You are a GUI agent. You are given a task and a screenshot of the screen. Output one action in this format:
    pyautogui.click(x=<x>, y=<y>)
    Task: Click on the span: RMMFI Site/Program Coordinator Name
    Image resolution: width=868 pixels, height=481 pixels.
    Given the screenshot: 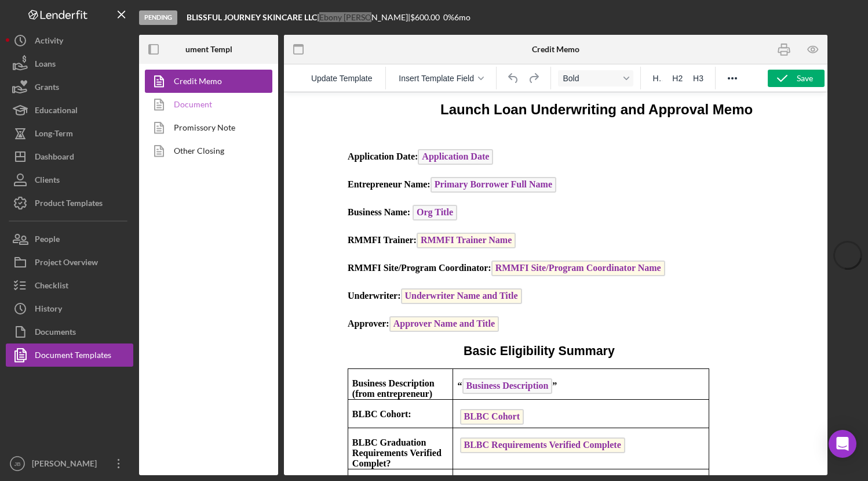 What is the action you would take?
    pyautogui.click(x=240, y=176)
    